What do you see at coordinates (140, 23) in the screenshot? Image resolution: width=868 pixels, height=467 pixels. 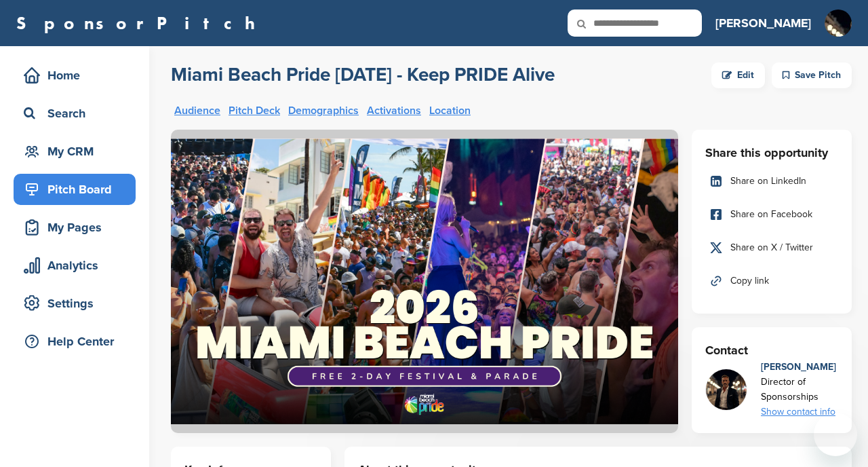 I see `a: SponsorPitch` at bounding box center [140, 23].